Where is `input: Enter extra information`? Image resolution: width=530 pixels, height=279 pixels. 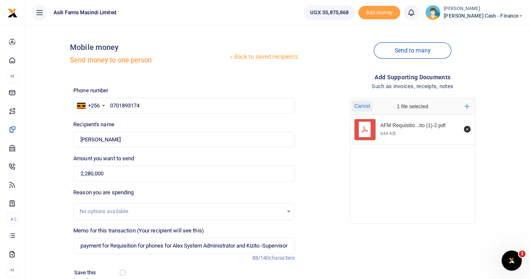
input: Enter extra information is located at coordinates (184, 245).